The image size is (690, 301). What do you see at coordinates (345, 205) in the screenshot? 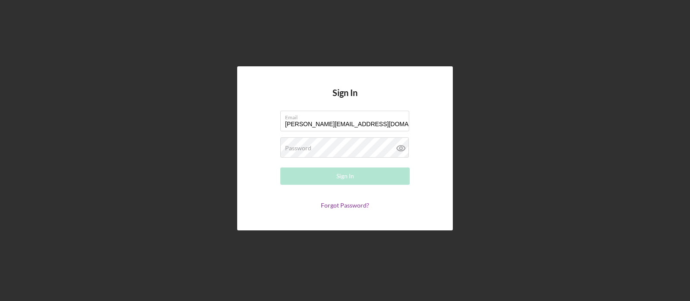
I see `a: Forgot Password?` at bounding box center [345, 205].